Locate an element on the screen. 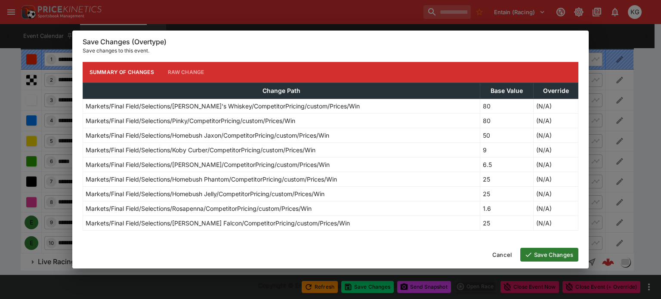  p: Markets/Final Field/Selections/Homebush Jelly/CompetitorPricing/custom/Prices/Win is located at coordinates (205, 194).